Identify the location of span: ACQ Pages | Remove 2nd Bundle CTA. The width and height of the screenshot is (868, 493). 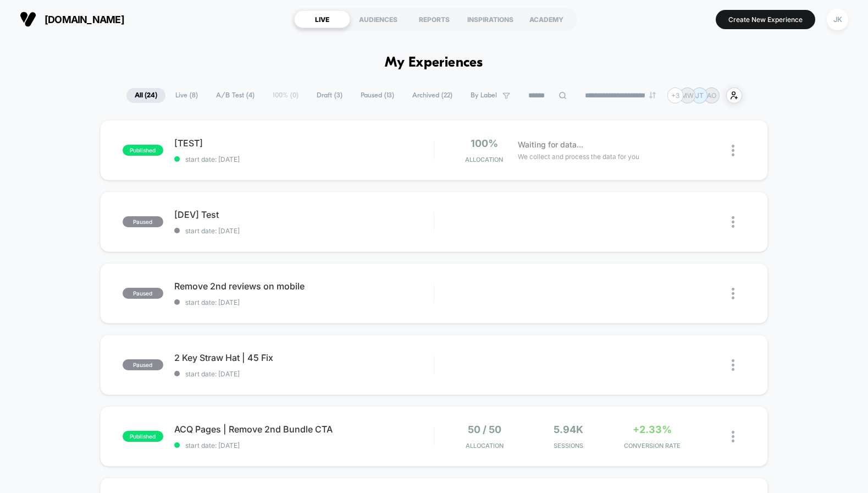
(304, 430).